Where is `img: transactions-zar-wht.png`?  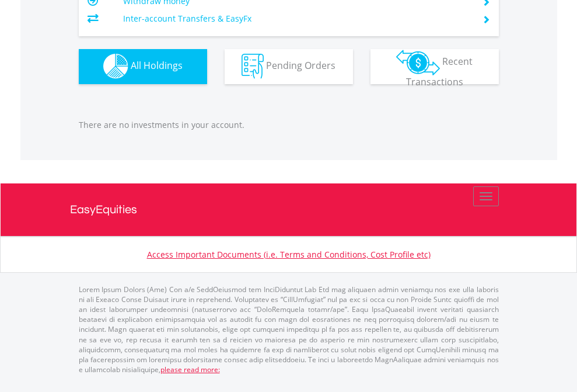
img: transactions-zar-wht.png is located at coordinates (418, 62).